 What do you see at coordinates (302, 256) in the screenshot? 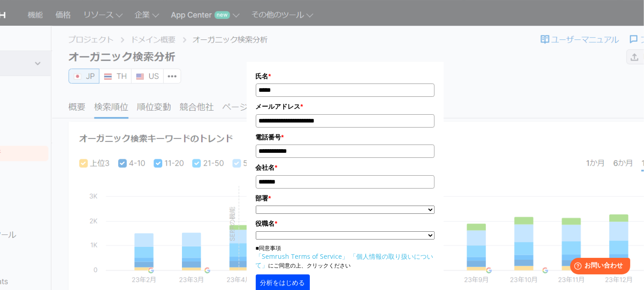
I see `a: 「Semrush Terms of Service」` at bounding box center [302, 256].